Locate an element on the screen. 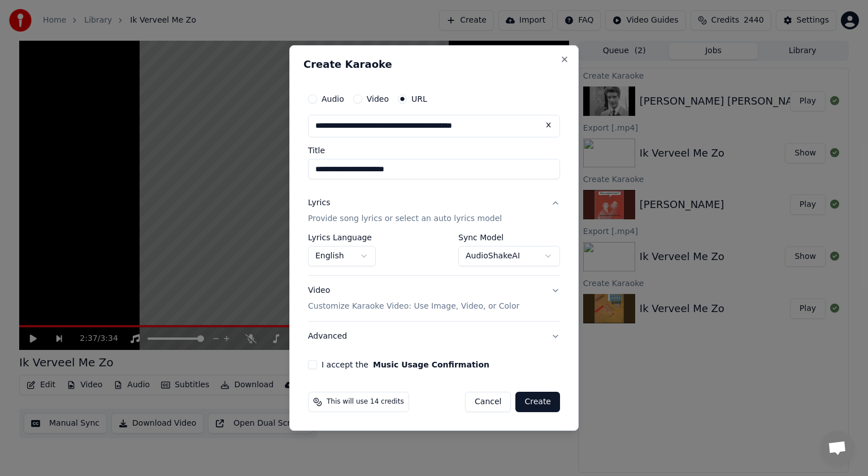 The image size is (868, 476). button: Create is located at coordinates (537, 402).